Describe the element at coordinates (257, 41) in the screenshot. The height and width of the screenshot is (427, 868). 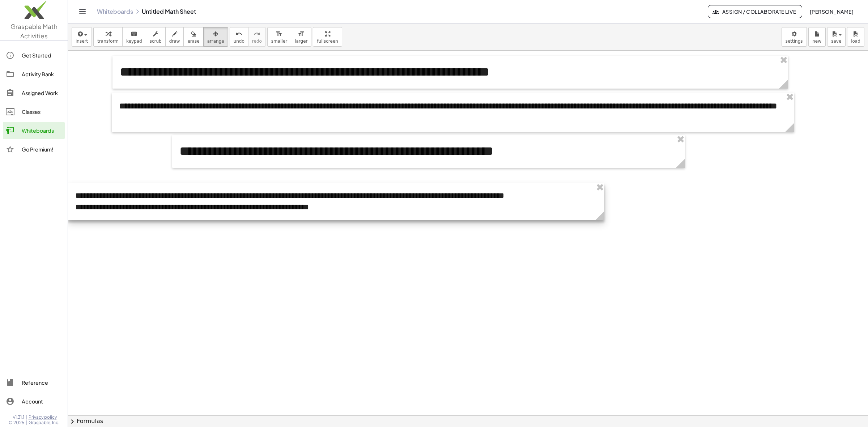
I see `span: redo` at that location.